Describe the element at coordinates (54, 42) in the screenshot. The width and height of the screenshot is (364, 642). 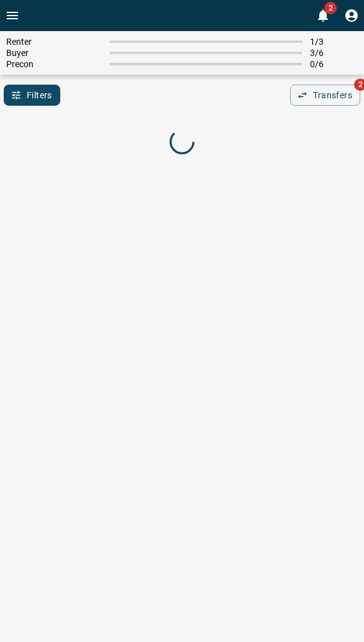
I see `span: Renter` at that location.